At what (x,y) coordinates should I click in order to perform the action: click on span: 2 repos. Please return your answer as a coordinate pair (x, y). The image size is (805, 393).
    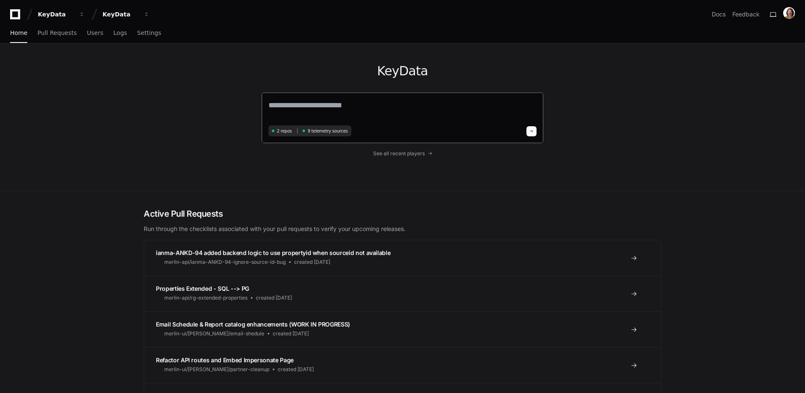
    Looking at the image, I should click on (285, 131).